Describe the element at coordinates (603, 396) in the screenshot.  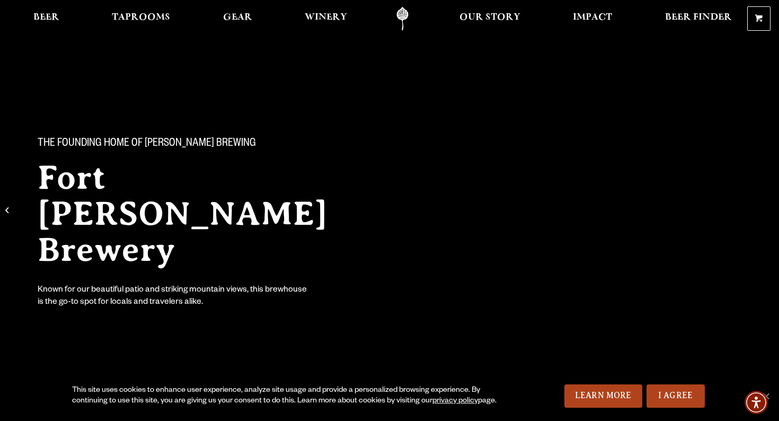
I see `a: Learn More` at that location.